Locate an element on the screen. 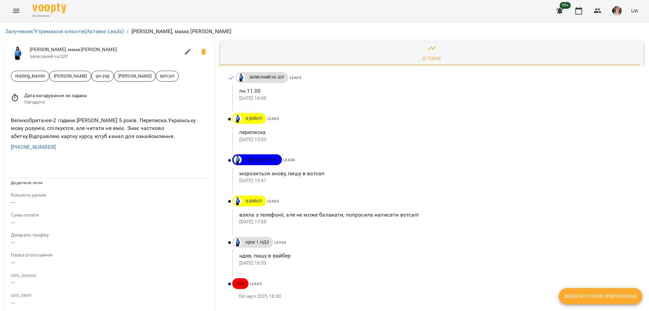  span: Додаткові поля is located at coordinates (27, 183).